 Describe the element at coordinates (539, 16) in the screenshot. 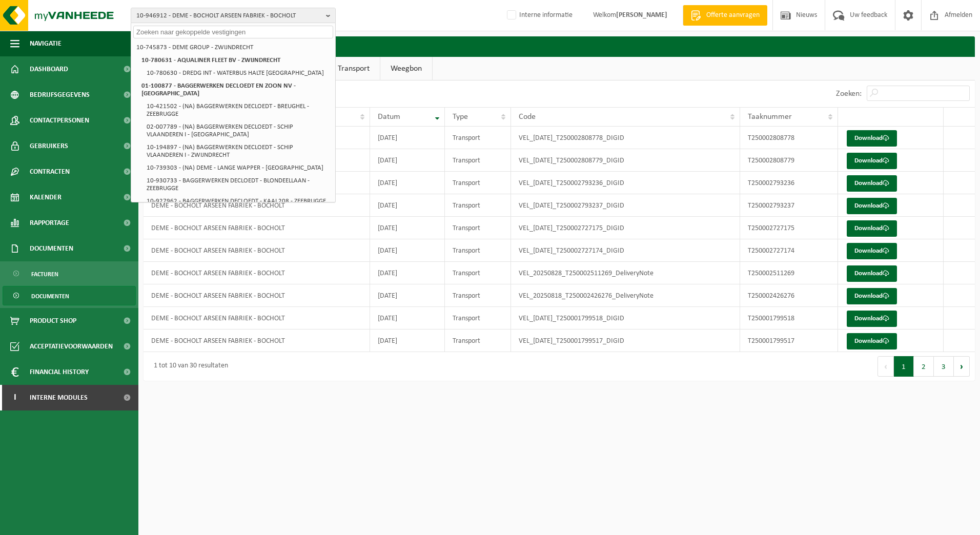

I see `label: Interne informatie` at that location.